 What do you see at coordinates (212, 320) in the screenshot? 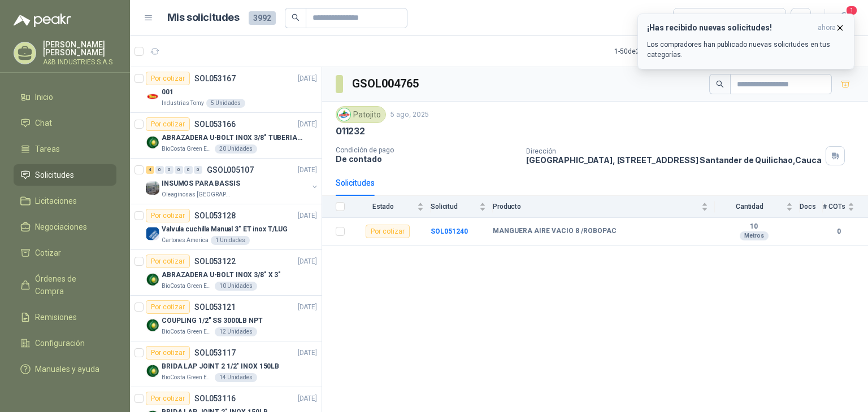
I see `p: COUPLING 1/2" SS 3000LB NPT` at bounding box center [212, 320].